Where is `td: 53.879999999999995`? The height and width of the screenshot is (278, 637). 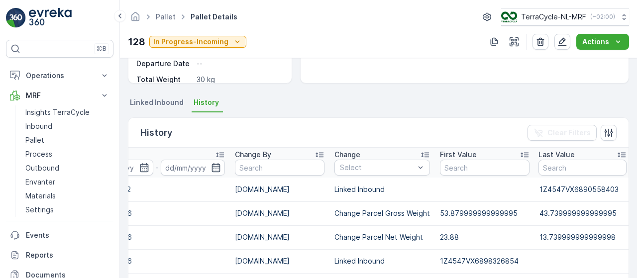
td: 53.879999999999995 is located at coordinates (485, 214).